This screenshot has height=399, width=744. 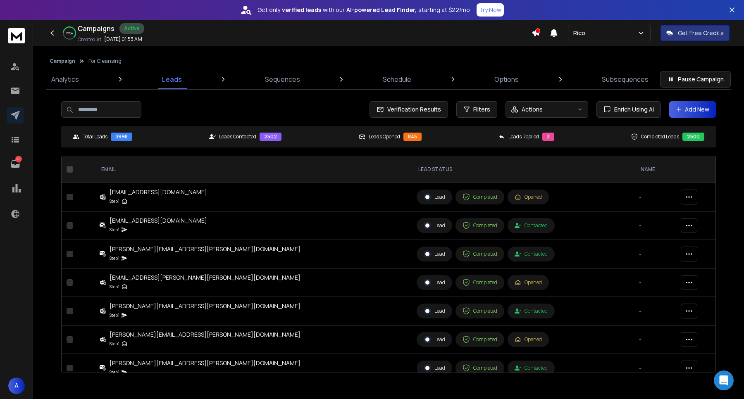 I want to click on div: 3, so click(x=548, y=137).